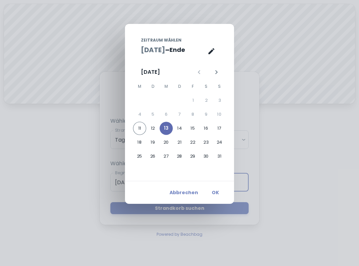 The width and height of the screenshot is (359, 266). What do you see at coordinates (216, 193) in the screenshot?
I see `button: OK` at bounding box center [216, 193].